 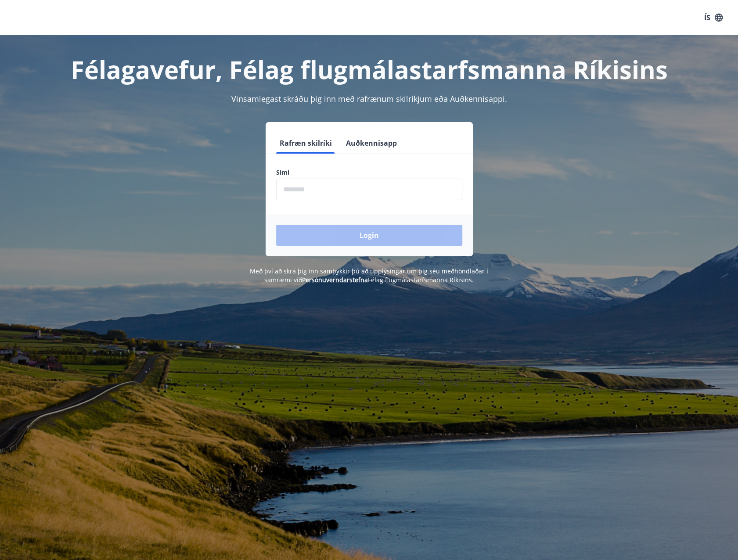 What do you see at coordinates (371, 143) in the screenshot?
I see `button: Auðkennisapp` at bounding box center [371, 143].